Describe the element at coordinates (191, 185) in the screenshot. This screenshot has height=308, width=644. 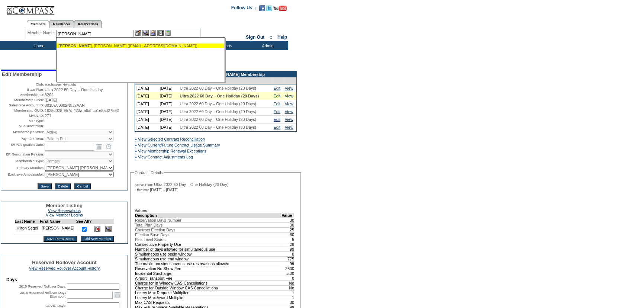
I see `span: Ultra 2022 60 Day – One Holiday (20 Day)` at that location.